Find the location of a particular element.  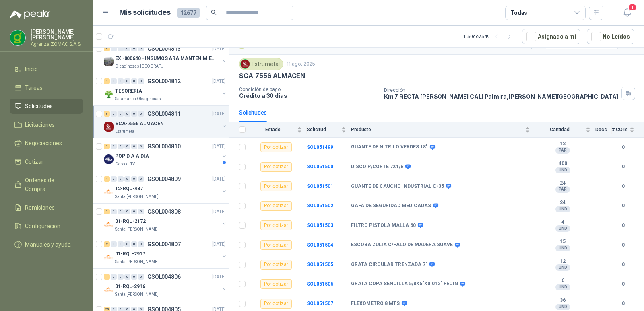

span: Manuales y ayuda is located at coordinates (48, 245).